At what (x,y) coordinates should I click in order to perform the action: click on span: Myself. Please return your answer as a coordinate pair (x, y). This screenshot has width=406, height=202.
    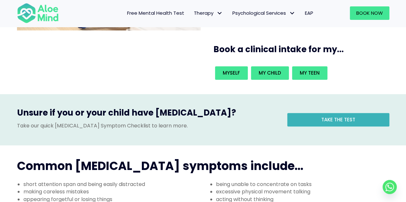
    Looking at the image, I should click on (231, 73).